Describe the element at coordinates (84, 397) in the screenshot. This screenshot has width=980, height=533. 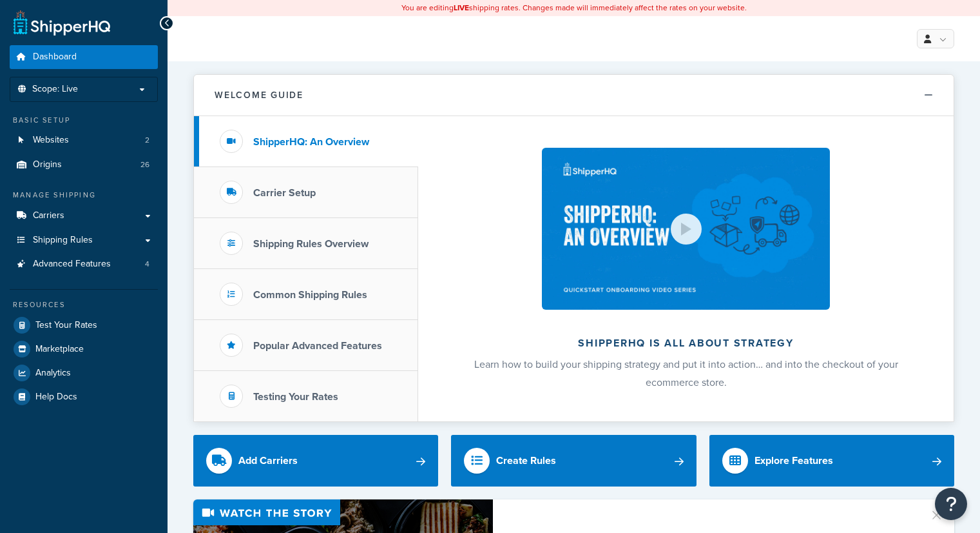
I see `li: Help Docs` at that location.